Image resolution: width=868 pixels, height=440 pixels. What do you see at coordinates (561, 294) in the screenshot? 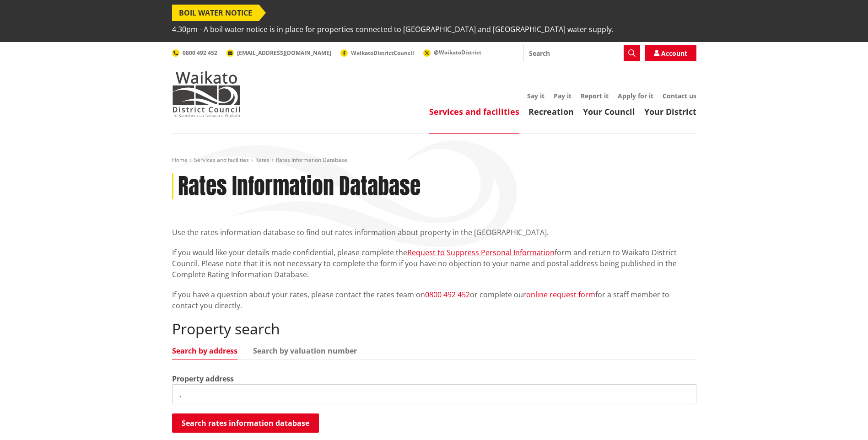
I see `a: online request form` at bounding box center [561, 294].